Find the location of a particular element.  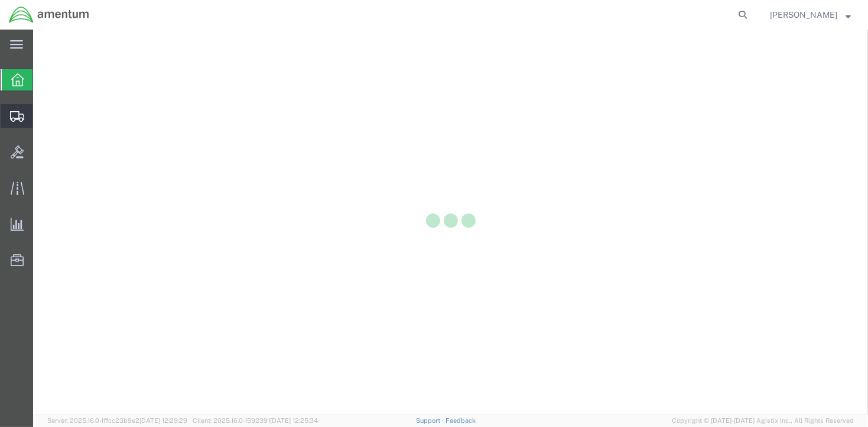

img: logo is located at coordinates (49, 15).